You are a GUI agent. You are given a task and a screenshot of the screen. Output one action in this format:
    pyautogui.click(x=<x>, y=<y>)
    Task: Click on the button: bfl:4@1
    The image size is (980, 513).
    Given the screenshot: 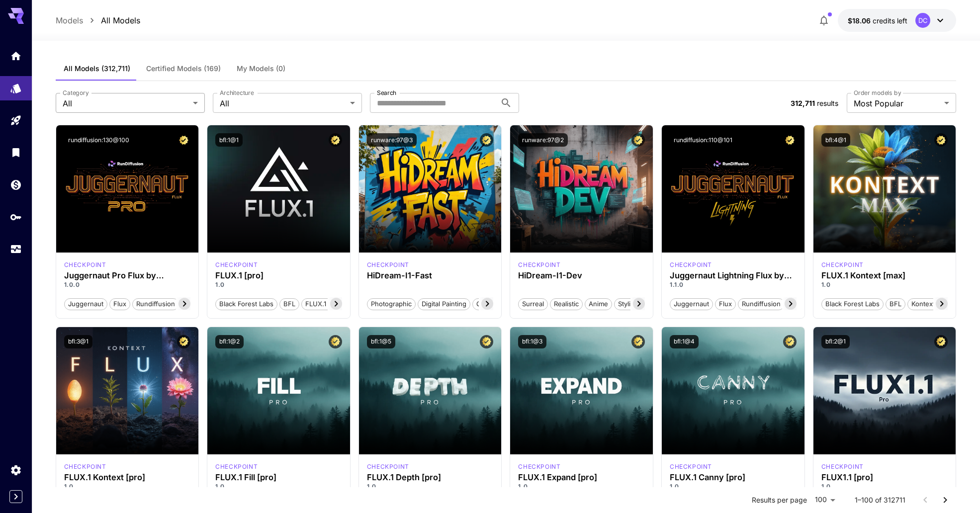 What is the action you would take?
    pyautogui.click(x=836, y=139)
    